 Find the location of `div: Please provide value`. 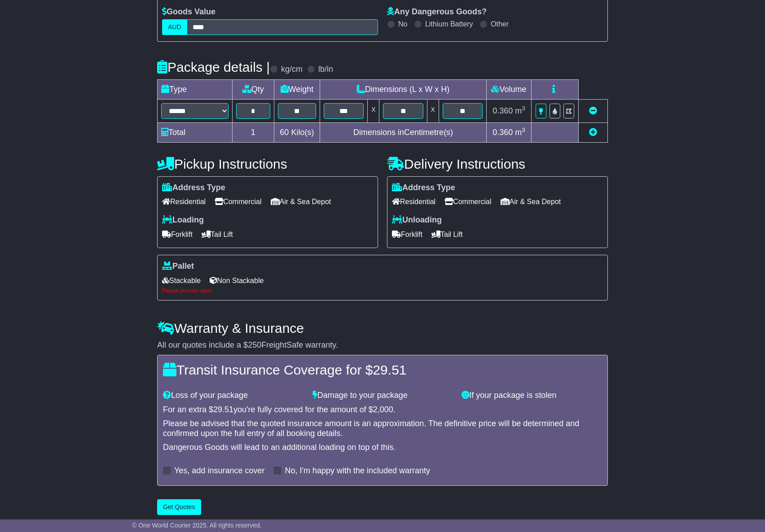

div: Please provide value is located at coordinates (382, 291).